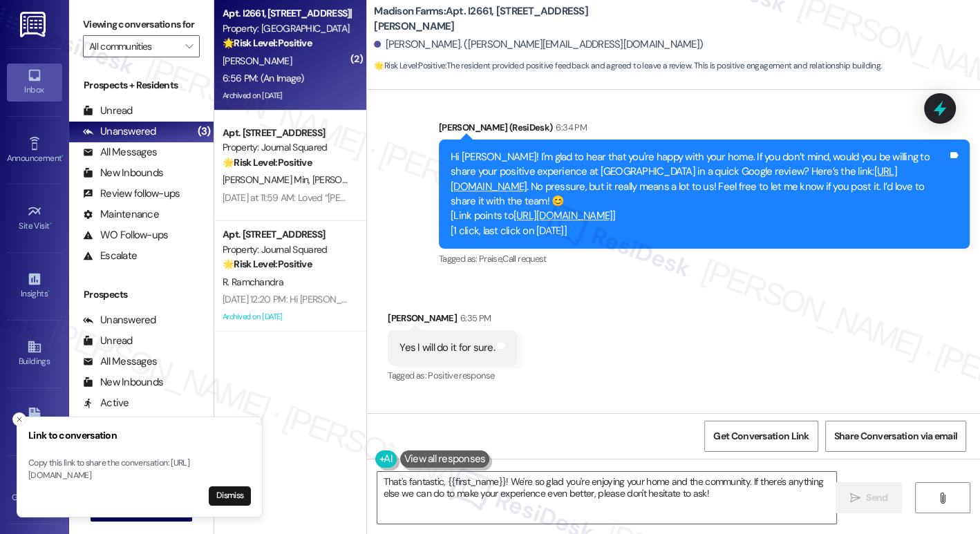  Describe the element at coordinates (35, 353) in the screenshot. I see `a: Buildings` at that location.